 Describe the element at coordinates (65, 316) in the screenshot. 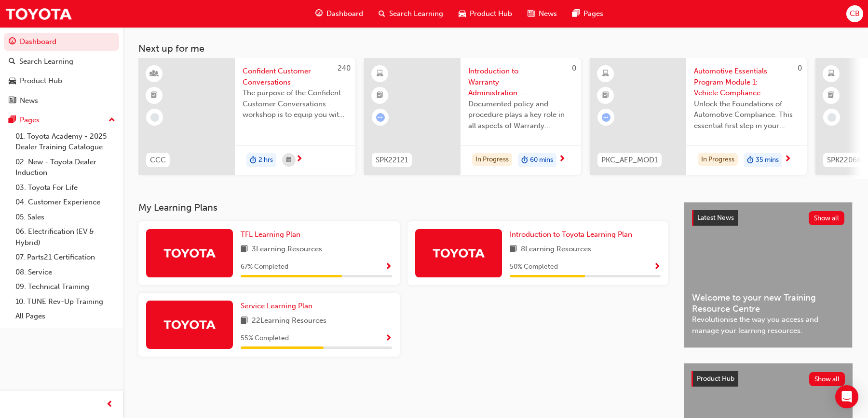

I see `a: All Pages` at that location.